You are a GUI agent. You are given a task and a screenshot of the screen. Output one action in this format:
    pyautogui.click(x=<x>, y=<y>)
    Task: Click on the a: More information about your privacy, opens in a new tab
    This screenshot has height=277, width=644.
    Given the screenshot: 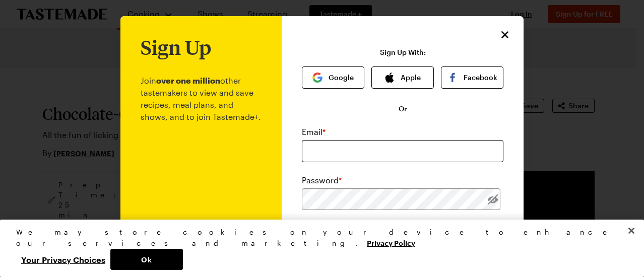 What is the action you would take?
    pyautogui.click(x=391, y=242)
    